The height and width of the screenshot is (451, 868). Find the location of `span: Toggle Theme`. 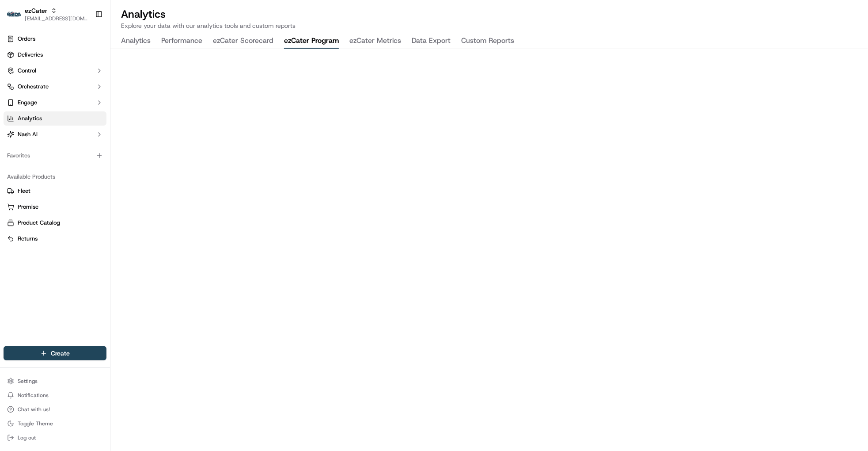

span: Toggle Theme is located at coordinates (35, 424).